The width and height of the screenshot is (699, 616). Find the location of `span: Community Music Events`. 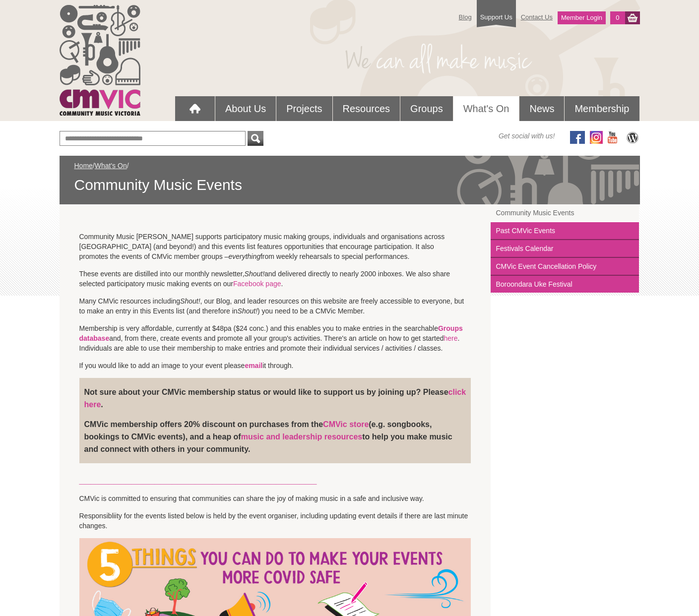

span: Community Music Events is located at coordinates (350, 185).